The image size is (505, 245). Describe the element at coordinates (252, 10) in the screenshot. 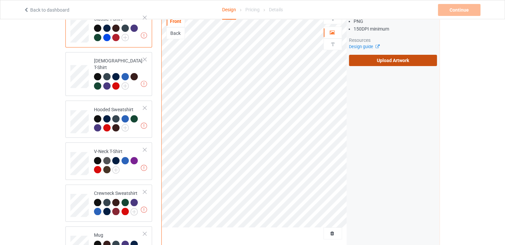

I see `div: Pricing` at that location.